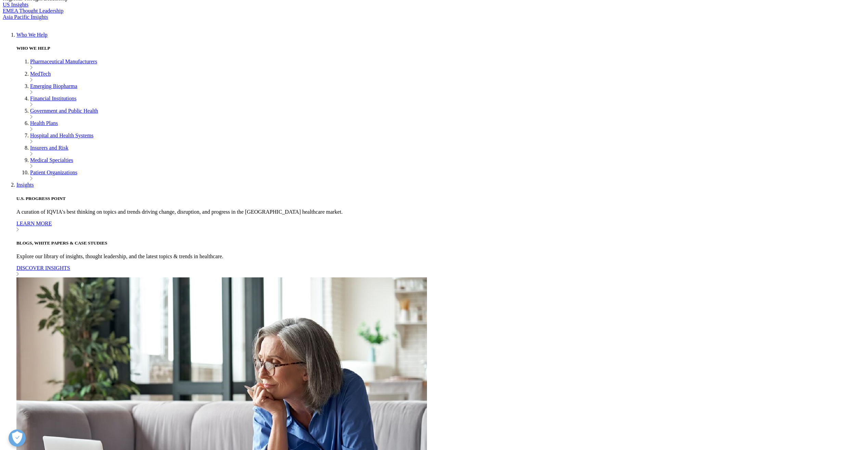 The image size is (868, 450). Describe the element at coordinates (54, 86) in the screenshot. I see `a: Emerging Biopharma` at that location.